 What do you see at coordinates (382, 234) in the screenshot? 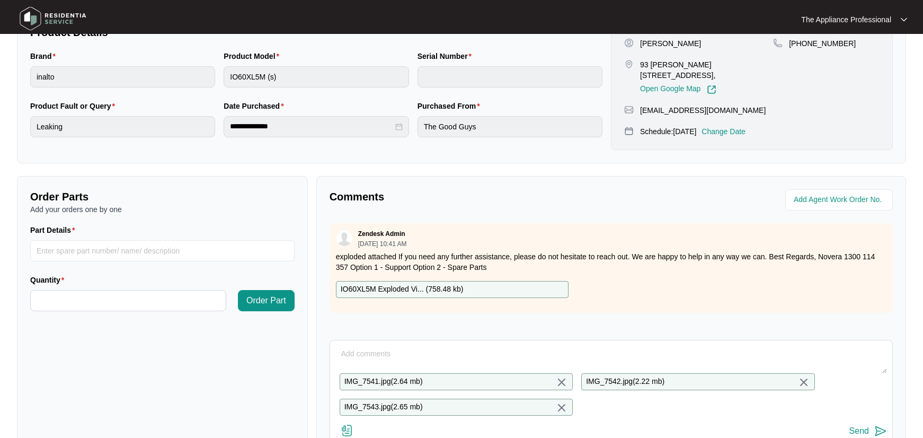
I see `p: Zendesk Admin` at bounding box center [382, 234].